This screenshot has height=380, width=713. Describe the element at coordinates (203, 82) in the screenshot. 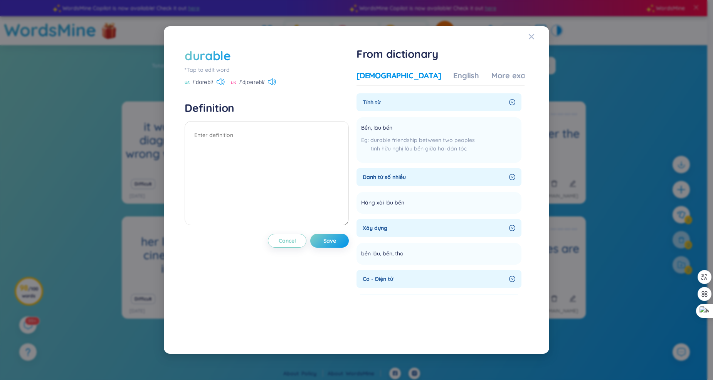

I see `span: /ˈdʊrəbl/` at that location.